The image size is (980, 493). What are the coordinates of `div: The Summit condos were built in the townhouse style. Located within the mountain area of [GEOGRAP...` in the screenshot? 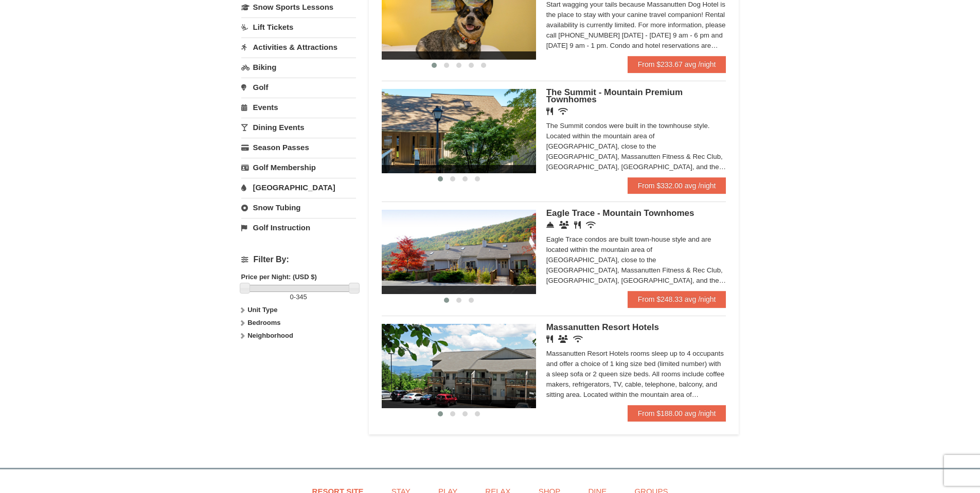 It's located at (636, 147).